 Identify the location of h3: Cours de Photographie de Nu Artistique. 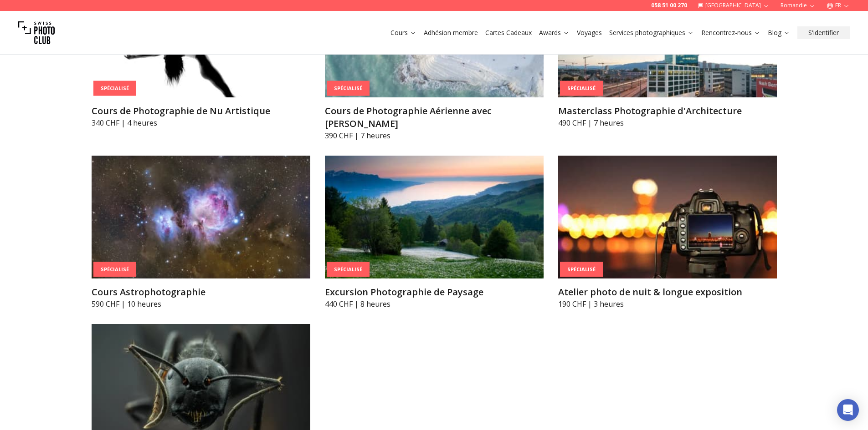
(201, 111).